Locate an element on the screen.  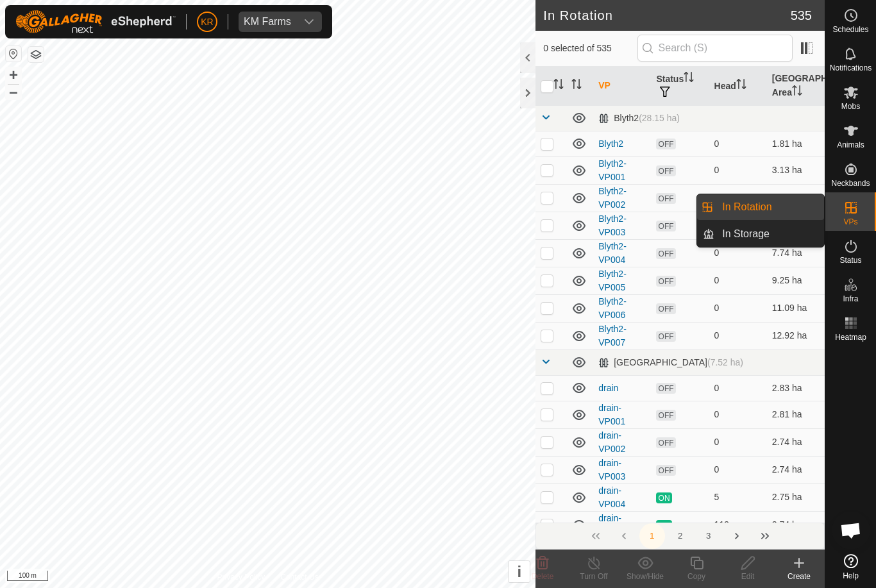
a: Blyth2-VP005 is located at coordinates (613, 280).